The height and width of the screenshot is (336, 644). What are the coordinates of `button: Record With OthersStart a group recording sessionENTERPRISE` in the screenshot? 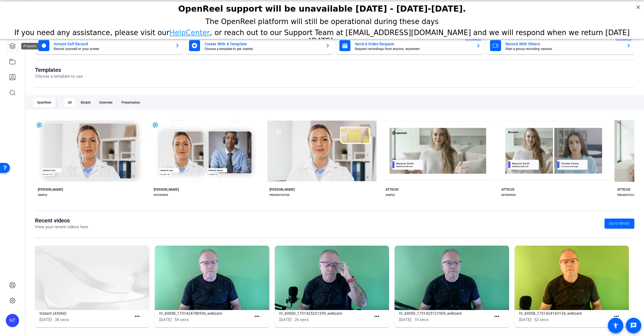 It's located at (561, 45).